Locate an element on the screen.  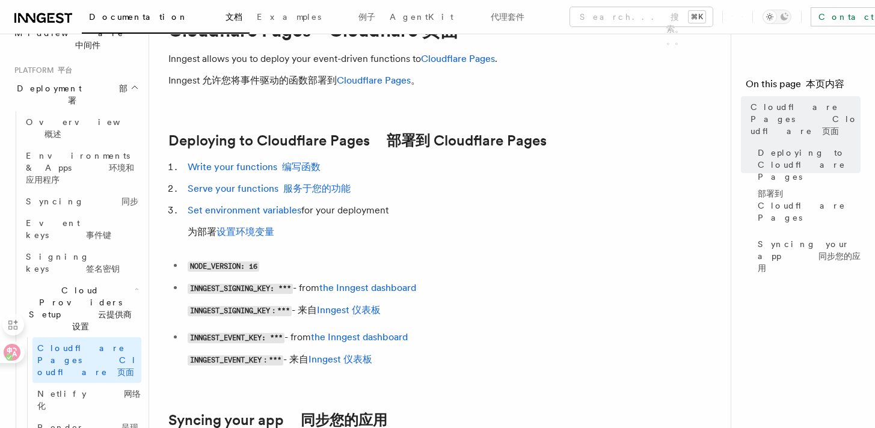
font: 概述 is located at coordinates (53, 134).